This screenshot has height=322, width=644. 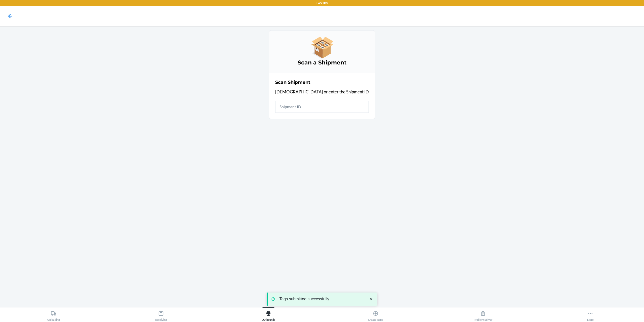 What do you see at coordinates (268, 315) in the screenshot?
I see `div: Outbounds` at bounding box center [268, 315].